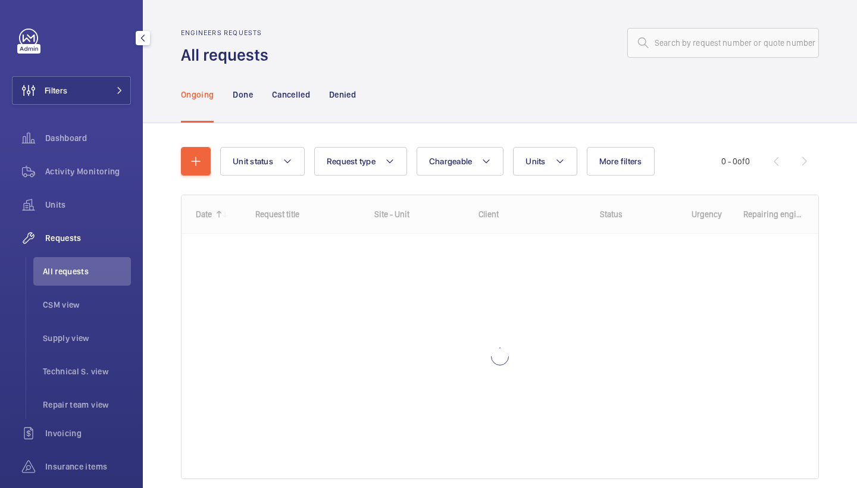 The image size is (857, 488). Describe the element at coordinates (88, 467) in the screenshot. I see `span: Insurance items` at that location.